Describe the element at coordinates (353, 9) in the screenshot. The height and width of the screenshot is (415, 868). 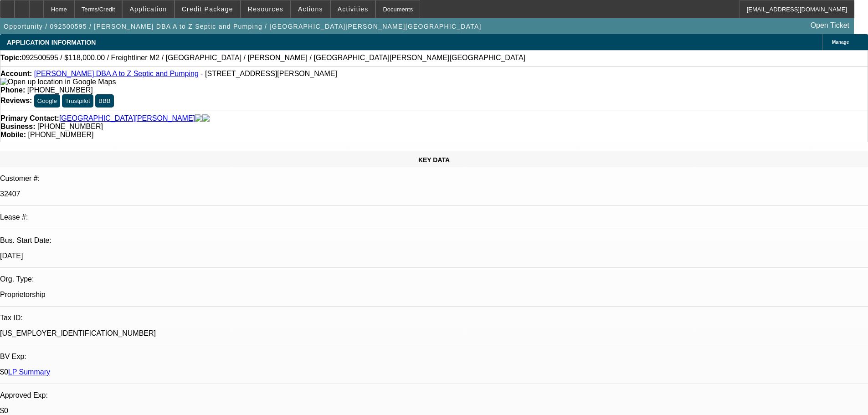
I see `span: Activities` at that location.